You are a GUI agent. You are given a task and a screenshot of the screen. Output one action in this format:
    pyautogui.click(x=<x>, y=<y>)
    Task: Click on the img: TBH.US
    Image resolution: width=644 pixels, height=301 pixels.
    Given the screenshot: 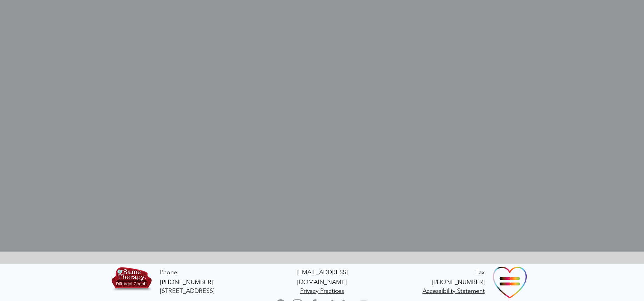 What is the action you would take?
    pyautogui.click(x=132, y=281)
    